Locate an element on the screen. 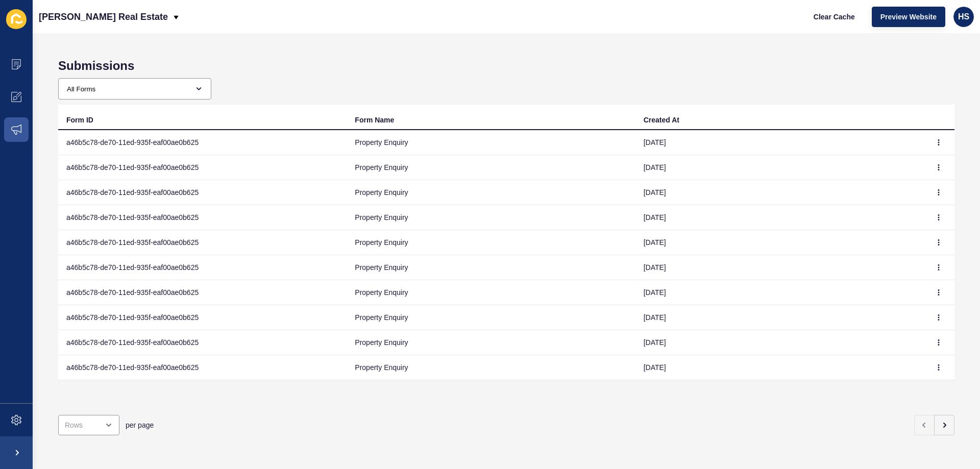 This screenshot has height=469, width=980. span: HS is located at coordinates (963, 17).